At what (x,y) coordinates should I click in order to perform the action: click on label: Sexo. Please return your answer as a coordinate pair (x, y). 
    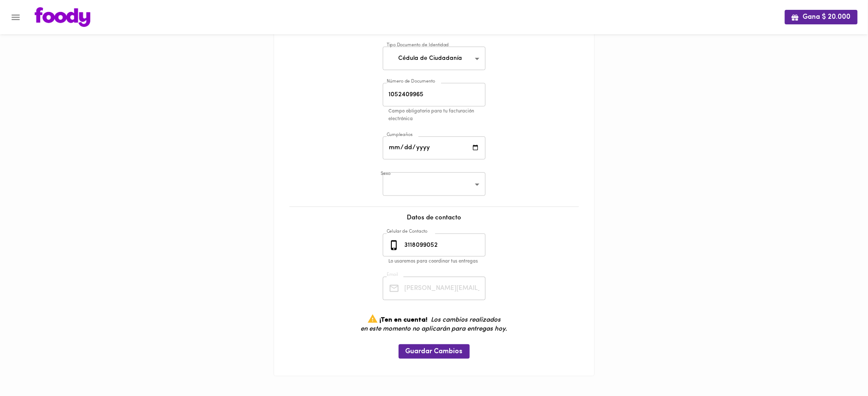
    Looking at the image, I should click on (386, 174).